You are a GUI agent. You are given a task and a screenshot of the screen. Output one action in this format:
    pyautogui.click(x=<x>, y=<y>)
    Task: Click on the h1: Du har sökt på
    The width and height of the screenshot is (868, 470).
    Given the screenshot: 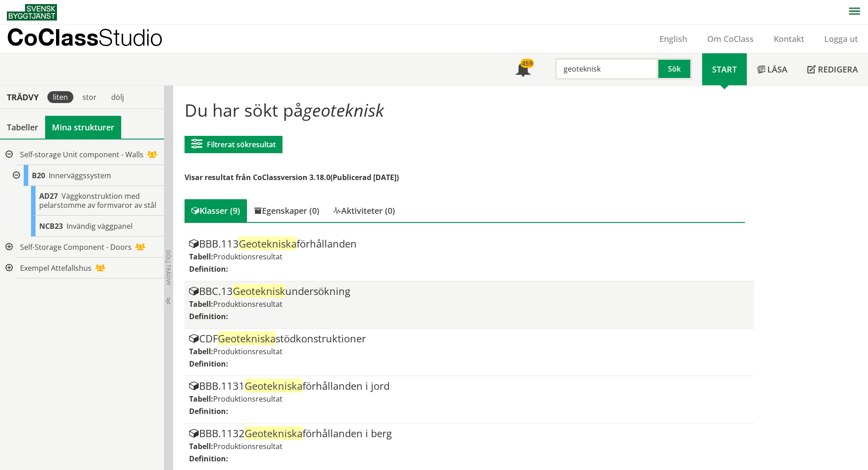 What is the action you would take?
    pyautogui.click(x=464, y=110)
    